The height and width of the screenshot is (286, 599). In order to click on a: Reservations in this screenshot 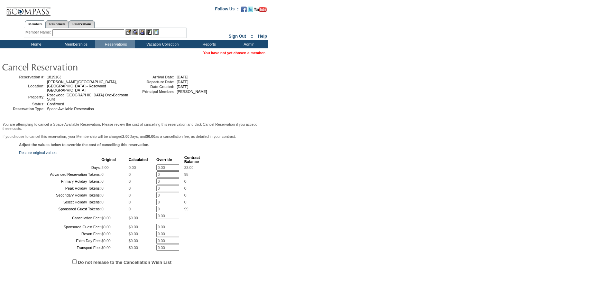, I will do `click(82, 24)`.